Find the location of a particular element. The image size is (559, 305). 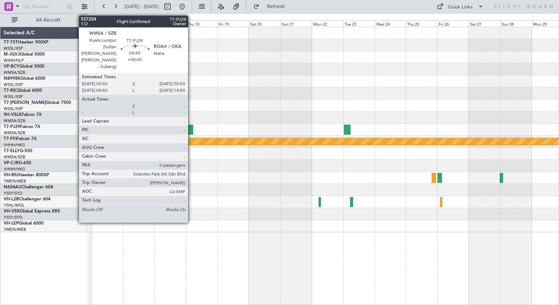

span: 9H-VSLK is located at coordinates (12, 115).